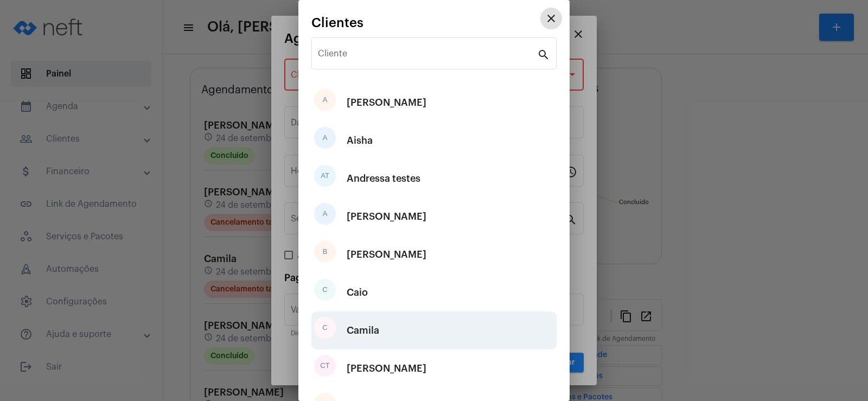 This screenshot has width=868, height=401. What do you see at coordinates (544, 54) in the screenshot?
I see `mat-icon: search` at bounding box center [544, 54].